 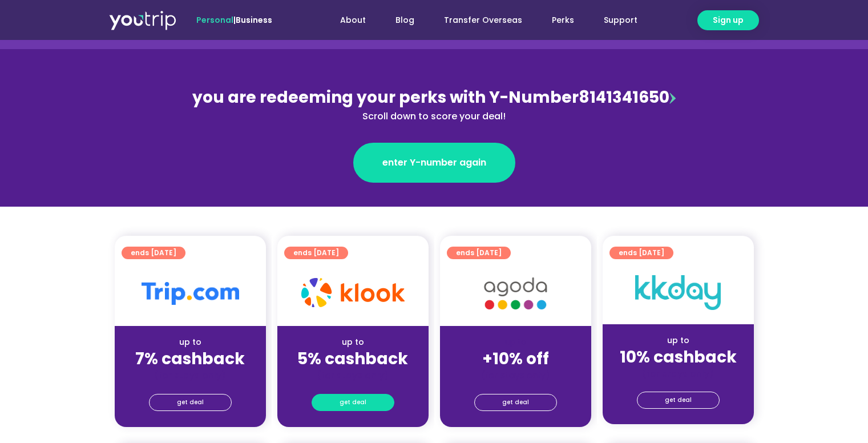 I want to click on span: up to, so click(x=516, y=342).